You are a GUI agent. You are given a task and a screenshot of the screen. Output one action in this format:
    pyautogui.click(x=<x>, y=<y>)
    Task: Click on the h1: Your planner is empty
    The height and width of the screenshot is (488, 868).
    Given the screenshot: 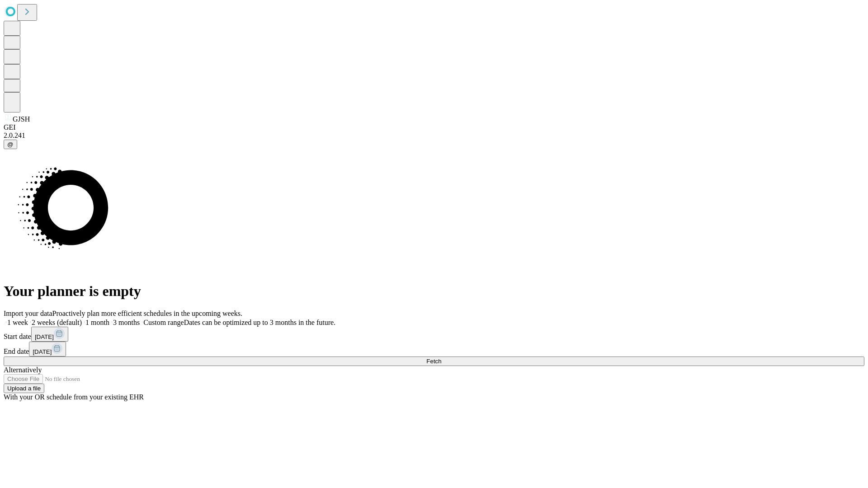 What is the action you would take?
    pyautogui.click(x=434, y=291)
    